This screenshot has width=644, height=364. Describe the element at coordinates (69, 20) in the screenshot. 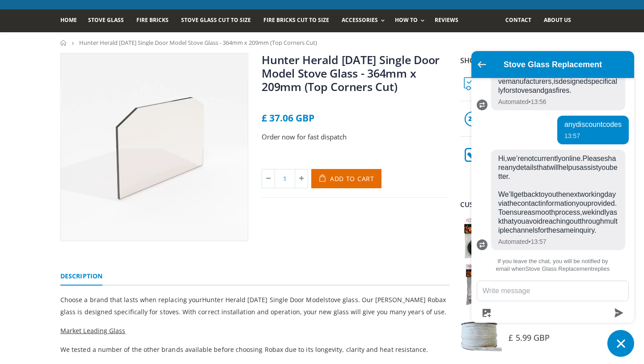

I see `span: Home` at that location.